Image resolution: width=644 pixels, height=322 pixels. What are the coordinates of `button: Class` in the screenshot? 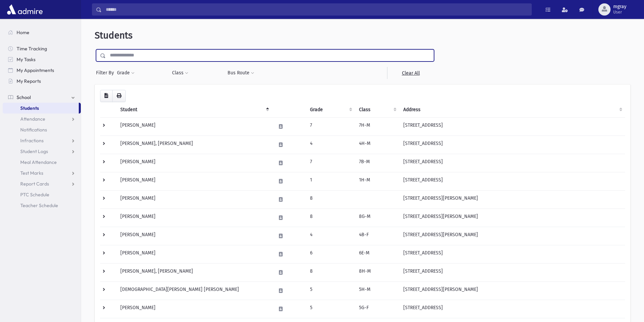 It's located at (180, 73).